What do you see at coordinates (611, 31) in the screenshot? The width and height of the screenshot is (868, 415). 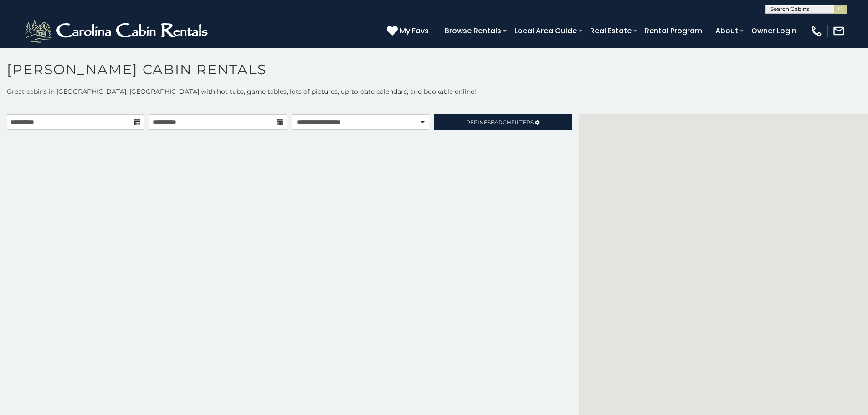 I see `a: Real Estate` at bounding box center [611, 31].